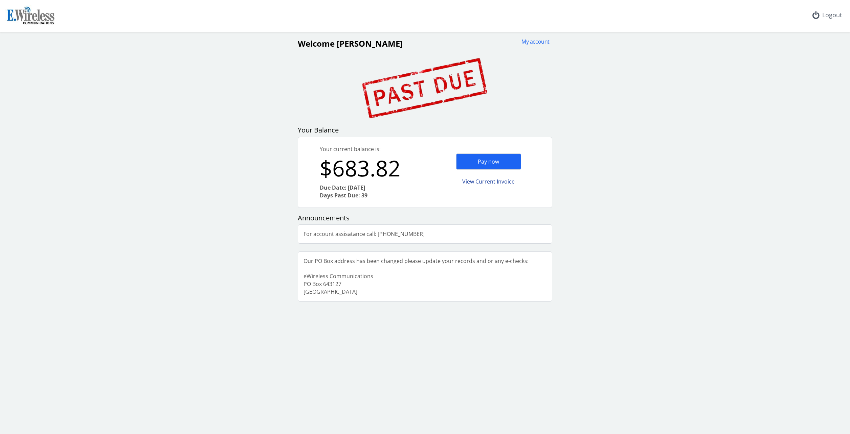  I want to click on div: Pay now, so click(489, 162).